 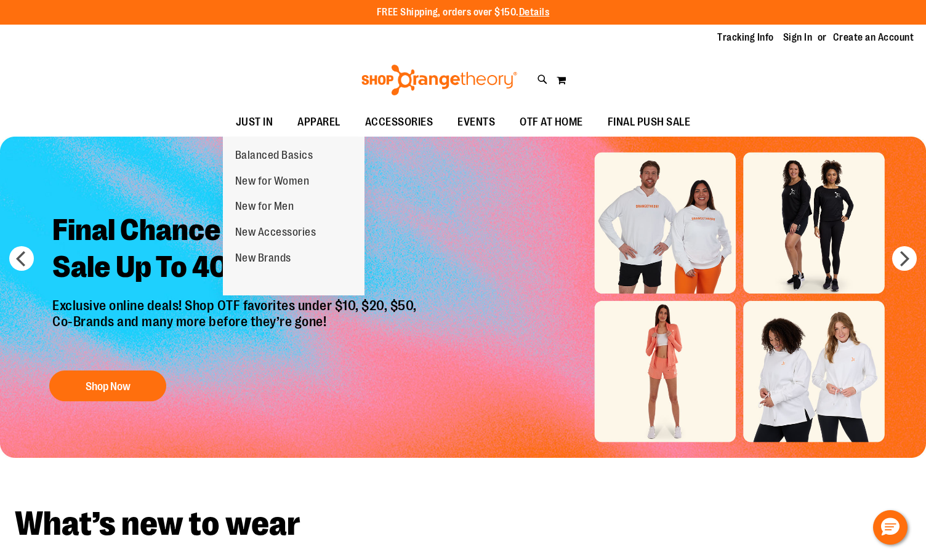 I want to click on span: New for Men, so click(x=265, y=207).